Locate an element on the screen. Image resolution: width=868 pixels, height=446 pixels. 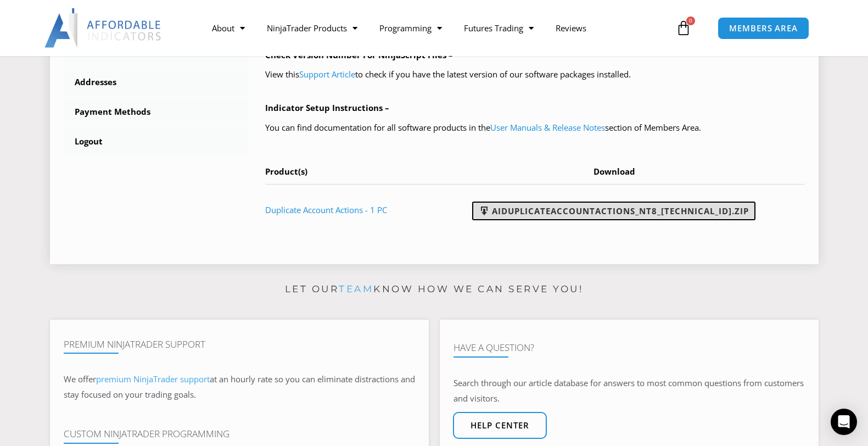
a: Payment Methods is located at coordinates (157, 112).